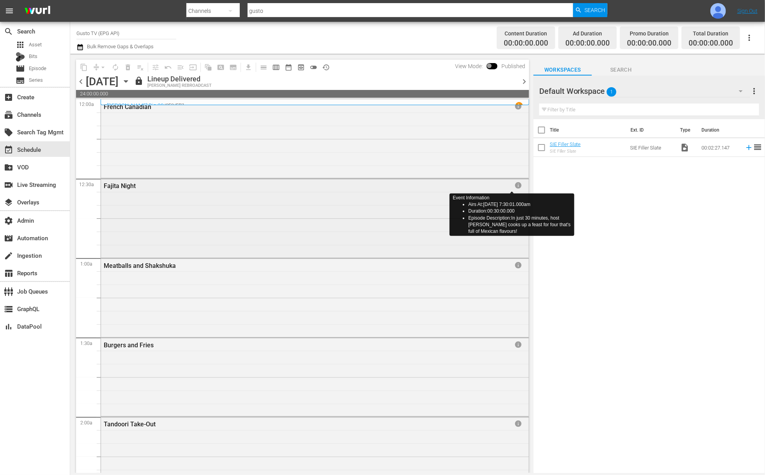 This screenshot has height=475, width=765. What do you see at coordinates (115, 67) in the screenshot?
I see `span: Loop Content` at bounding box center [115, 67].